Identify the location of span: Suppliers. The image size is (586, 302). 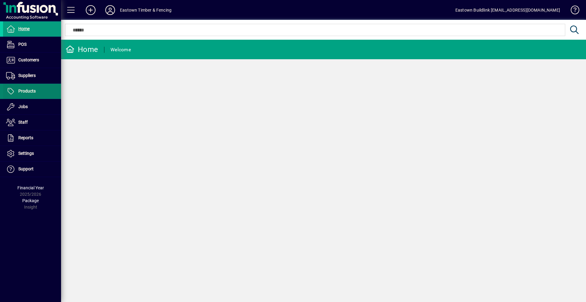
(27, 75).